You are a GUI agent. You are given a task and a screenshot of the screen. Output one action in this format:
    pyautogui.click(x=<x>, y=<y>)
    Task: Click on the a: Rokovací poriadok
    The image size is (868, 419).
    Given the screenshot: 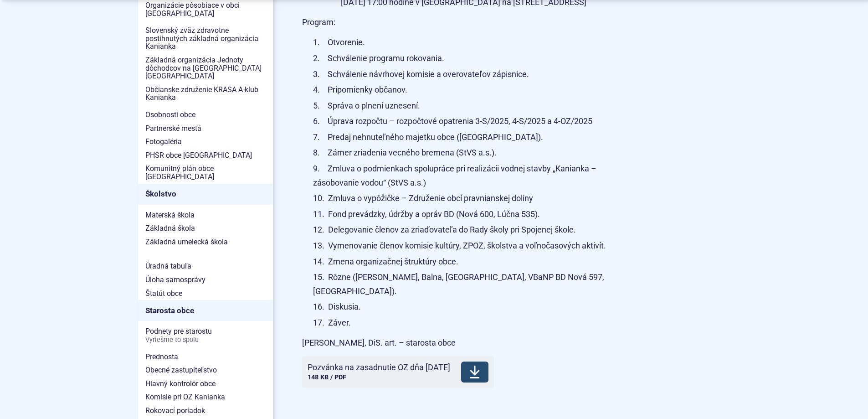 What is the action you would take?
    pyautogui.click(x=205, y=411)
    